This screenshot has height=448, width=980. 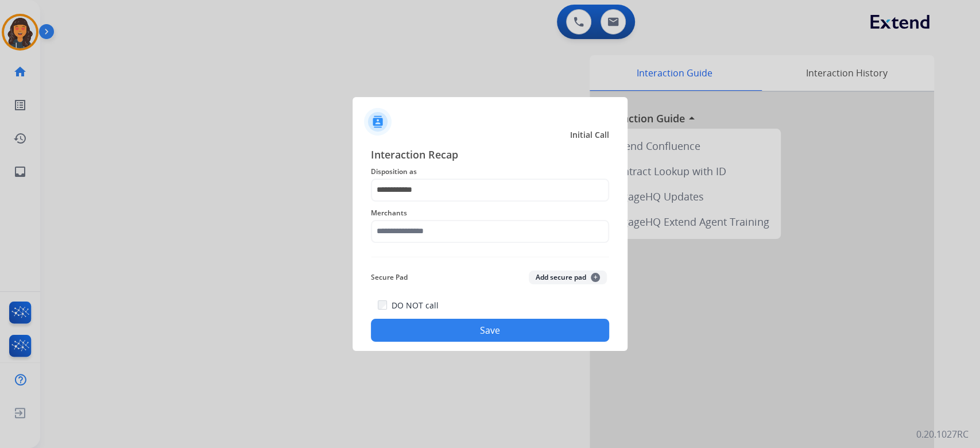 I want to click on span: Disposition as, so click(x=490, y=172).